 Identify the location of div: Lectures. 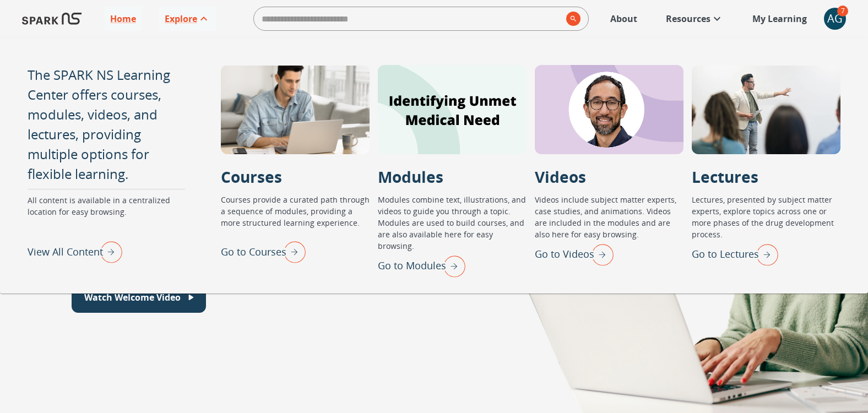
(766, 110).